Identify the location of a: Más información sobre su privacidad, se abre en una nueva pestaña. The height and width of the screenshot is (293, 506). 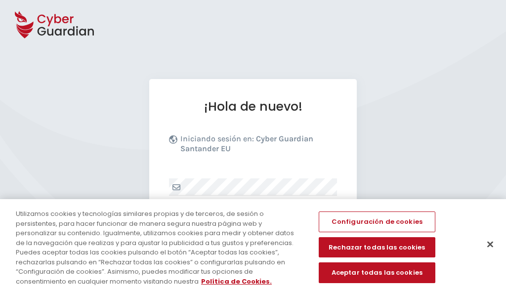
(236, 281).